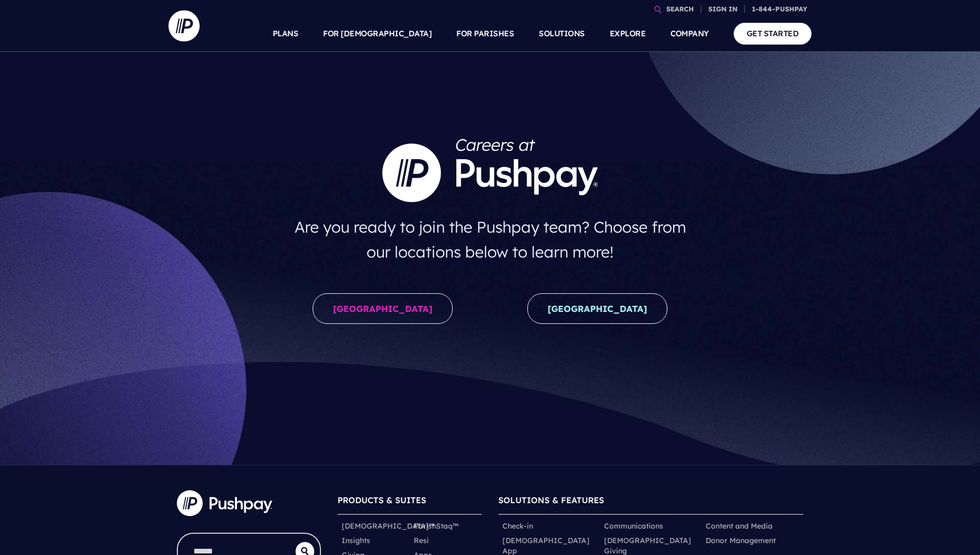 Image resolution: width=980 pixels, height=555 pixels. I want to click on a: Content and Media, so click(738, 526).